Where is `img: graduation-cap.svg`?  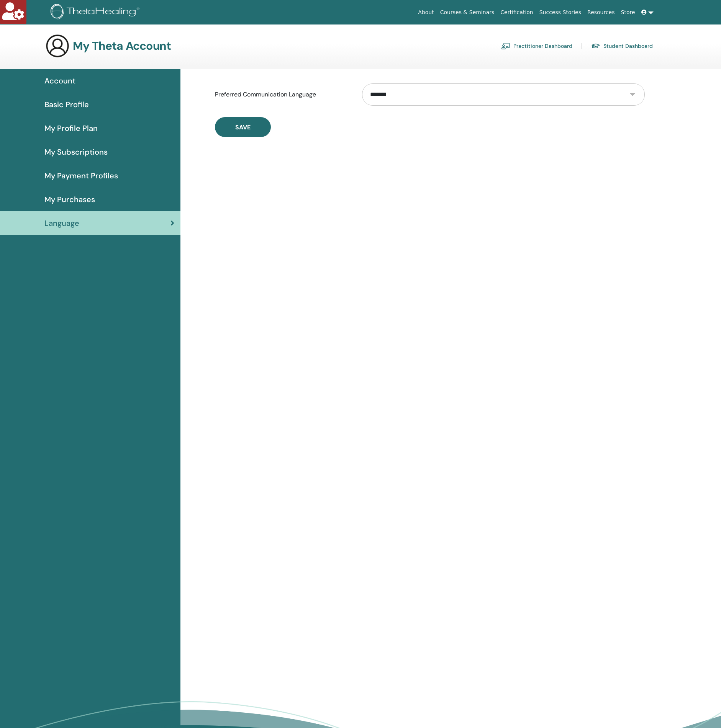 img: graduation-cap.svg is located at coordinates (596, 46).